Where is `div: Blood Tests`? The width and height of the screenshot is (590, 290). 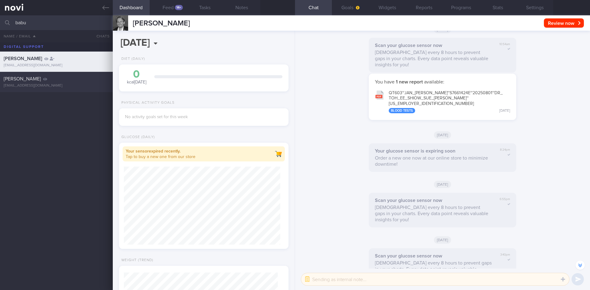
div: Blood Tests is located at coordinates (402, 111).